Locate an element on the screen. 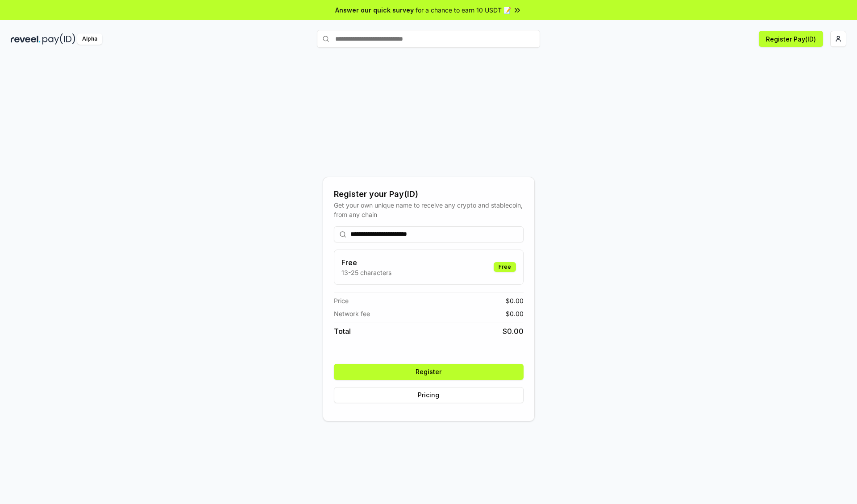 This screenshot has width=857, height=504. button: Register is located at coordinates (429, 372).